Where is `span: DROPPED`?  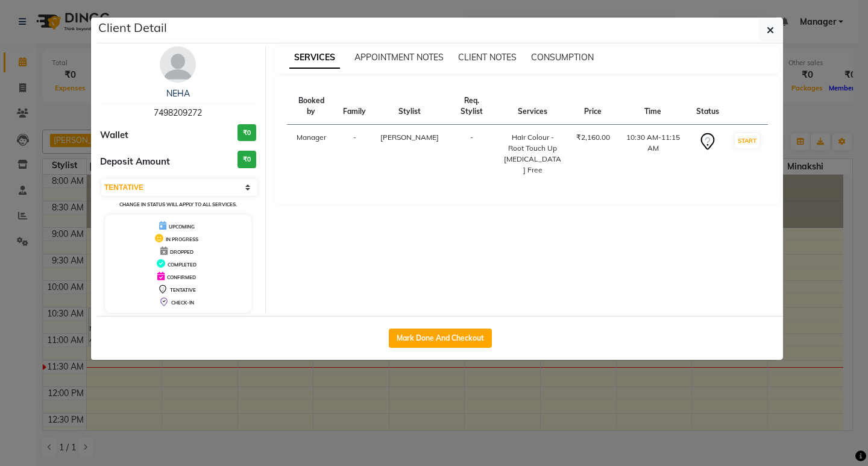
span: DROPPED is located at coordinates (181, 252).